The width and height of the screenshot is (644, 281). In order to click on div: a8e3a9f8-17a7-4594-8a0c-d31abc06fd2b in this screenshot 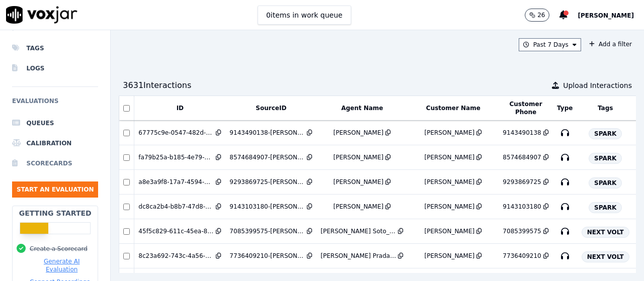, I will do `click(176, 182)`.